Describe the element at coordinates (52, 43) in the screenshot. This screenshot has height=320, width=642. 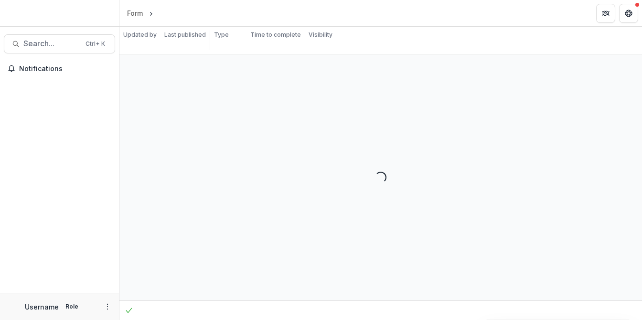
I see `span: Search...` at that location.